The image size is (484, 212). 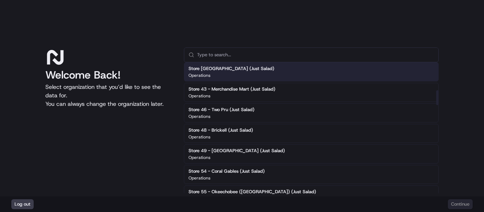 What do you see at coordinates (221, 110) in the screenshot?
I see `h2: Store 46 - Two Pru (Just Salad)` at bounding box center [221, 110].